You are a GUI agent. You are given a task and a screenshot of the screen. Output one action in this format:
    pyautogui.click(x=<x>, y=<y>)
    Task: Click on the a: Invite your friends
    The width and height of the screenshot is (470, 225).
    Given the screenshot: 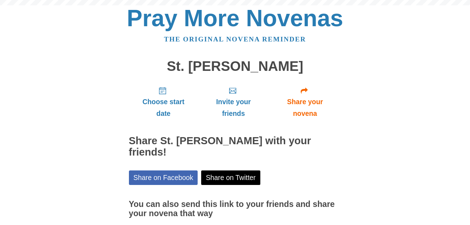 What is the action you would take?
    pyautogui.click(x=233, y=102)
    